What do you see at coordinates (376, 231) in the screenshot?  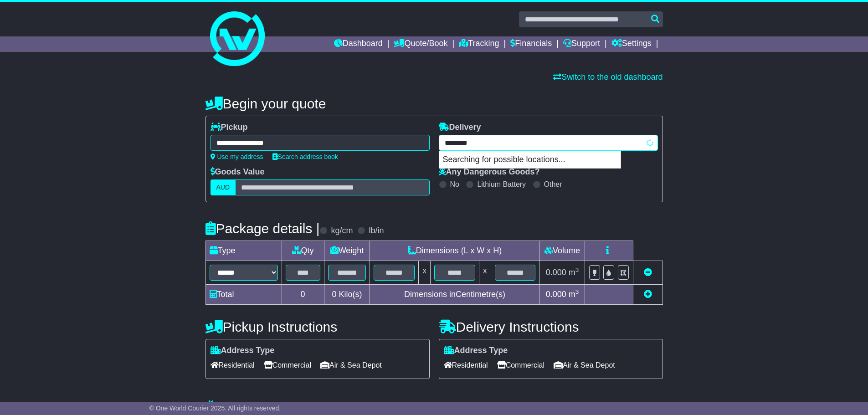 I see `label: lb/in` at bounding box center [376, 231].